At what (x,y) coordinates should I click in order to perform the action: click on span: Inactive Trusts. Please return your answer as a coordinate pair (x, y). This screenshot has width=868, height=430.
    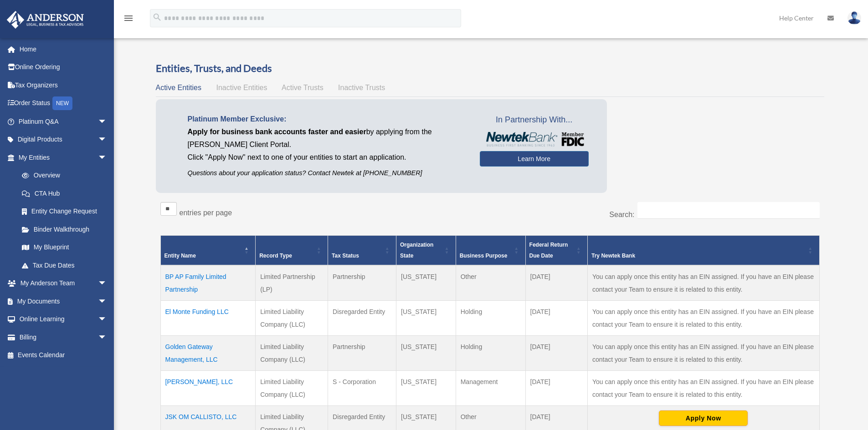
    Looking at the image, I should click on (361, 87).